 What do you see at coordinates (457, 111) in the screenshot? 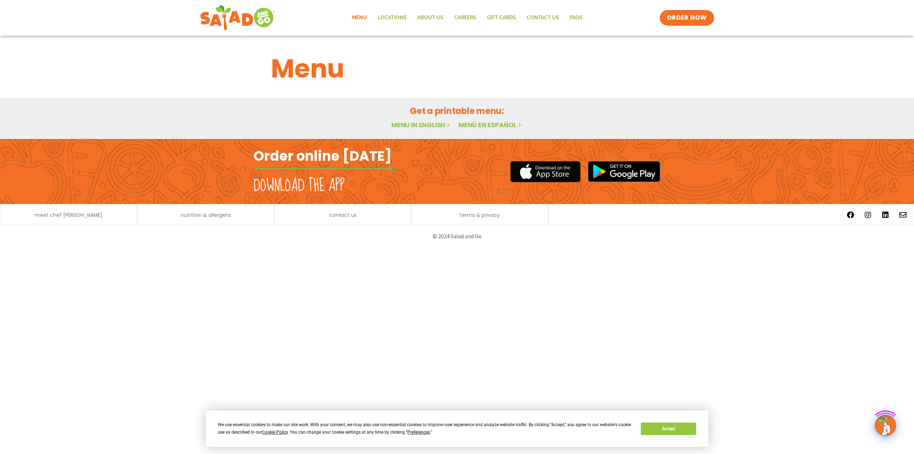
I see `h2: Get a printable menu:` at bounding box center [457, 111].